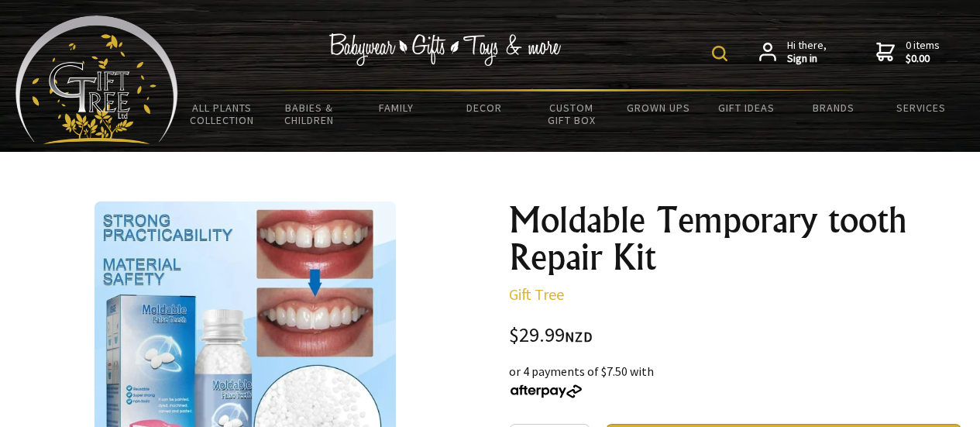 The width and height of the screenshot is (980, 427). What do you see at coordinates (445, 50) in the screenshot?
I see `img: Babywear - Gifts - Toys & more` at bounding box center [445, 50].